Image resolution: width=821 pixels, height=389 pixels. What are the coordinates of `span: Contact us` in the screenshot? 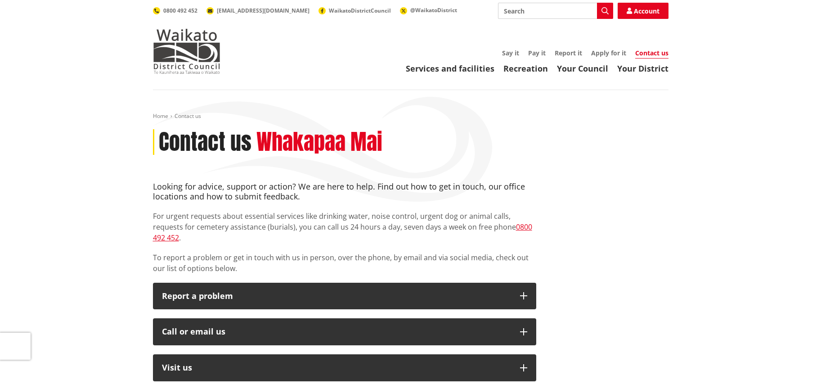 It's located at (188, 116).